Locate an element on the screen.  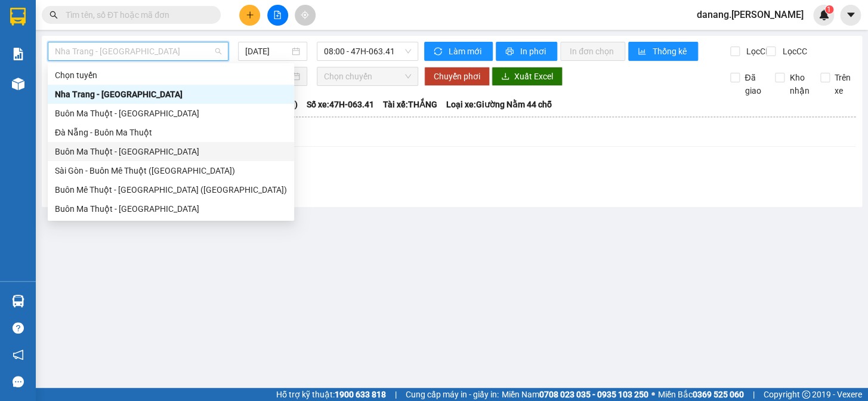
button: bar-chartThống kê is located at coordinates (663, 51).